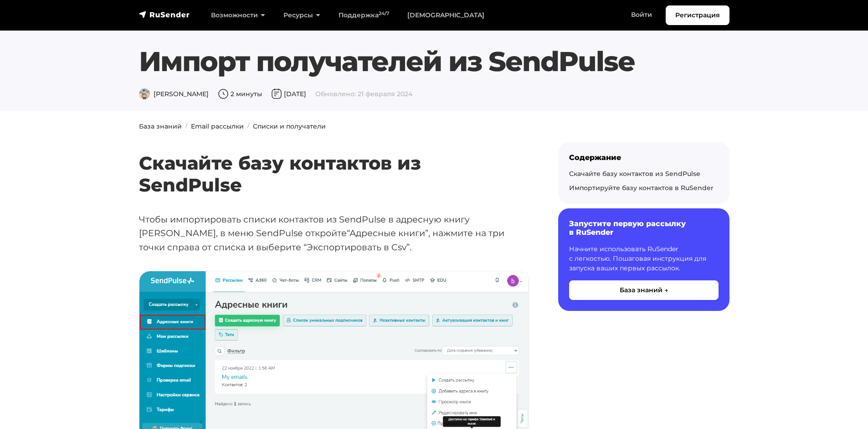 The image size is (868, 429). What do you see at coordinates (644, 259) in the screenshot?
I see `a: Запустите первую рассылку в RuSender Начните использовать RuSender с легкостью. Пошаговая инструк...` at bounding box center [644, 259].